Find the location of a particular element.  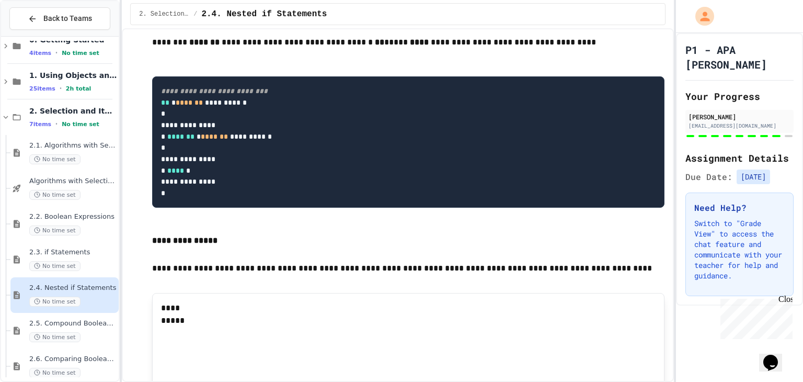

span: 2.1. Algorithms with Selection and Repetition is located at coordinates (73, 145).